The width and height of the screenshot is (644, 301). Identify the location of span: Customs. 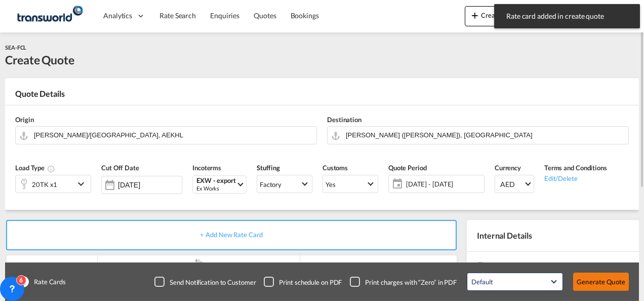
(335, 168).